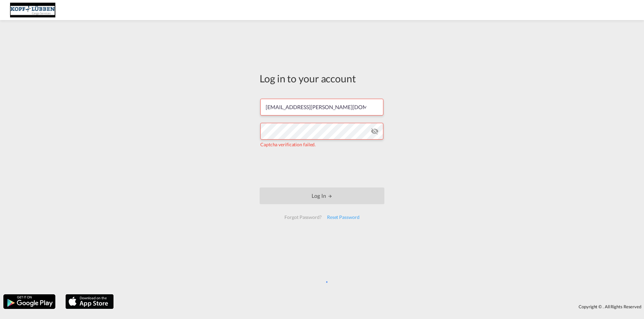 The image size is (644, 319). Describe the element at coordinates (343, 217) in the screenshot. I see `div: Reset Password` at that location.